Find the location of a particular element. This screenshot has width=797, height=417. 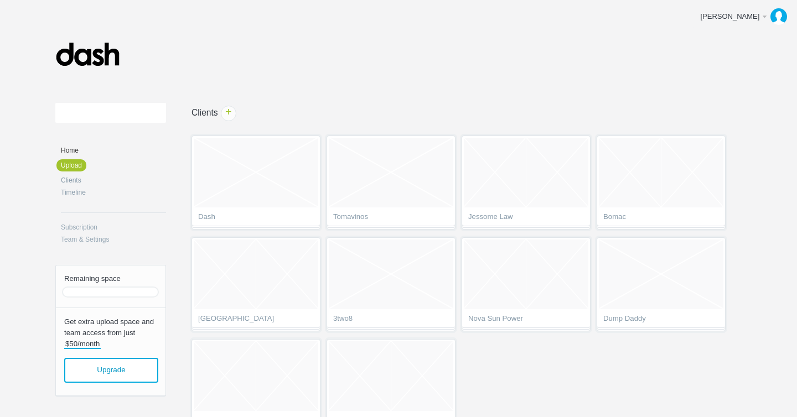

a: Remaining space Get extra upload space and team access from just$50/month Upgrade is located at coordinates (111, 331).